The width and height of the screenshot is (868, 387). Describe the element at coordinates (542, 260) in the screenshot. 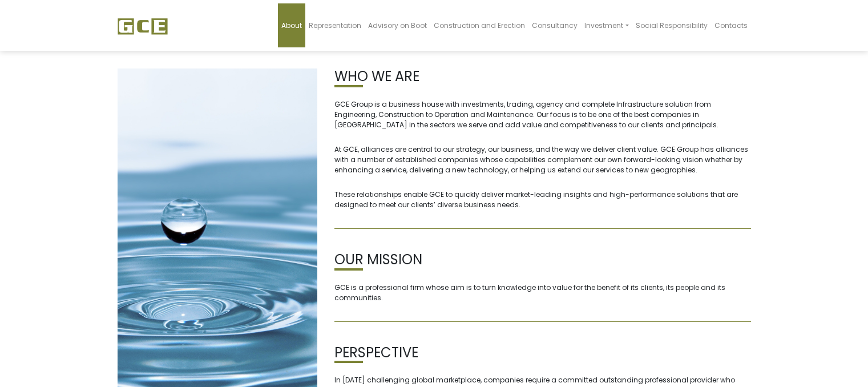

I see `h2: OUR MISSION` at that location.